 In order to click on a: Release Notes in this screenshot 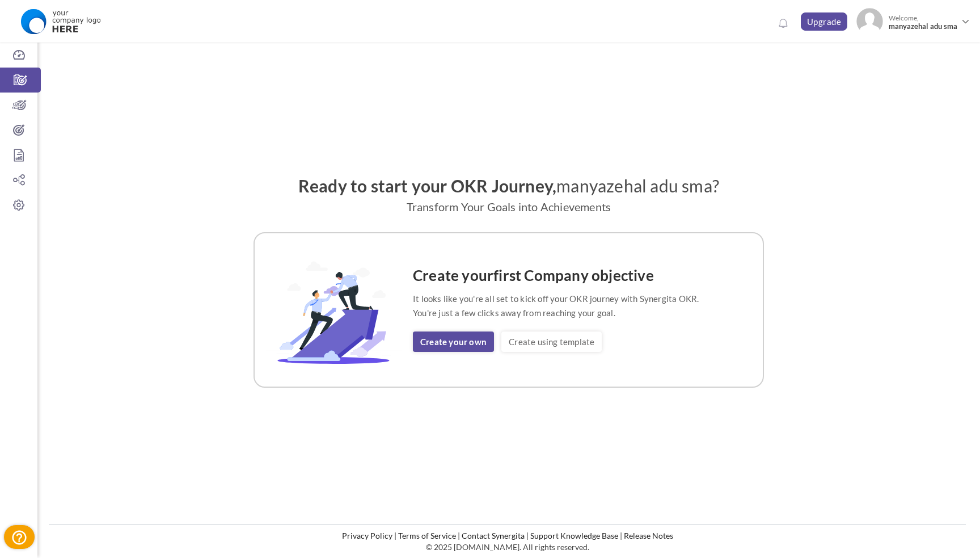, I will do `click(648, 535)`.